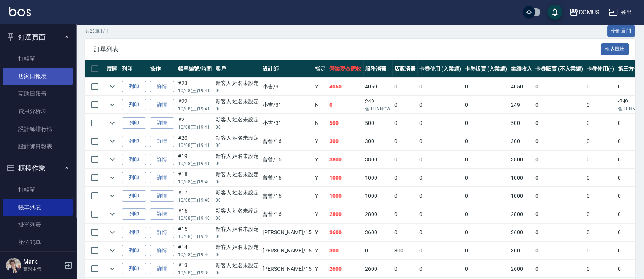 Image resolution: width=644 pixels, height=279 pixels. I want to click on a: 設計師日報表, so click(38, 147).